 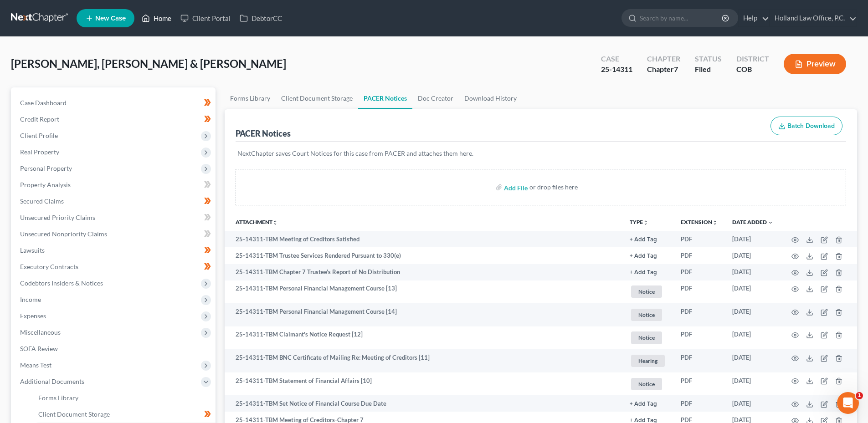 What do you see at coordinates (114, 251) in the screenshot?
I see `a: Lawsuits` at bounding box center [114, 251].